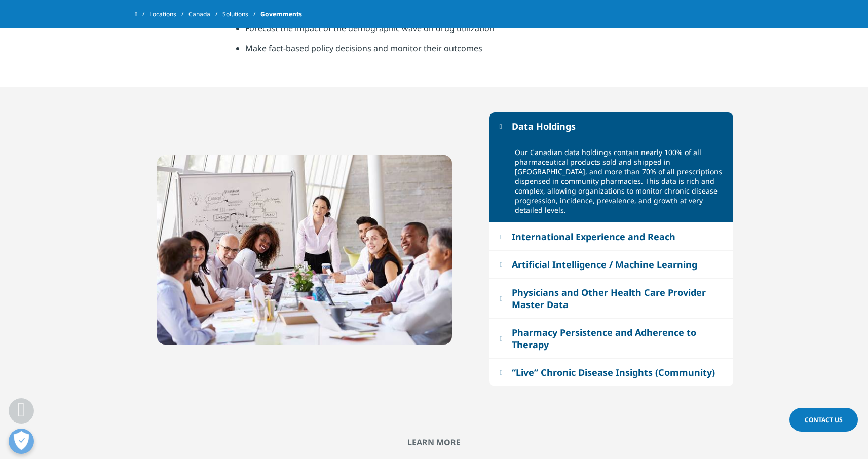 The image size is (868, 459). What do you see at coordinates (169, 14) in the screenshot?
I see `a: Locations` at bounding box center [169, 14].